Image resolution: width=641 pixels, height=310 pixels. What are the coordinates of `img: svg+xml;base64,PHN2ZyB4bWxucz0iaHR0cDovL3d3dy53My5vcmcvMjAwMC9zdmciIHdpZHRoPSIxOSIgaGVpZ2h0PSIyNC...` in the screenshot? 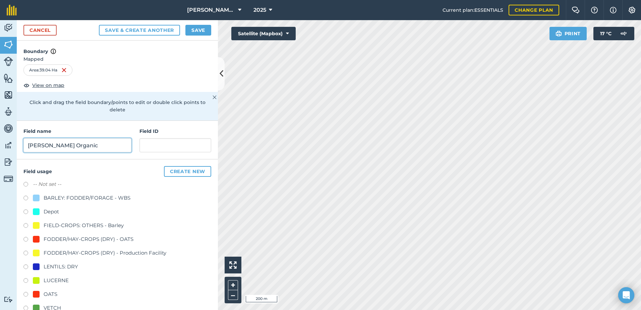 It's located at (558, 34).